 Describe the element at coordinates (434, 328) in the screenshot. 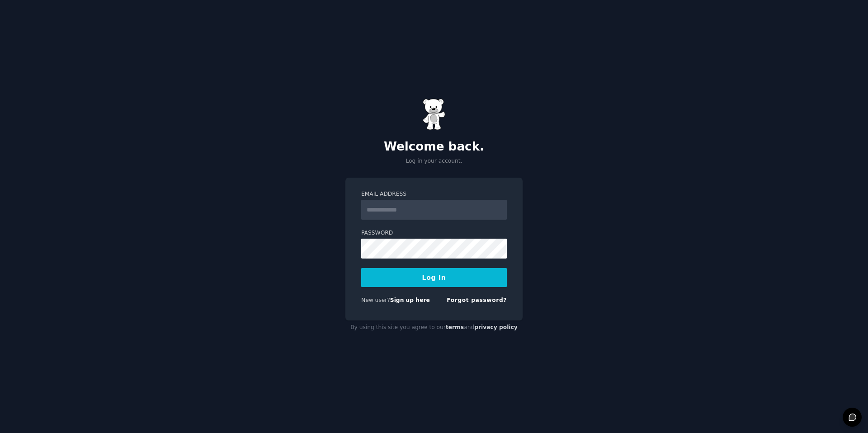

I see `div: By using this site you agree to our and` at that location.